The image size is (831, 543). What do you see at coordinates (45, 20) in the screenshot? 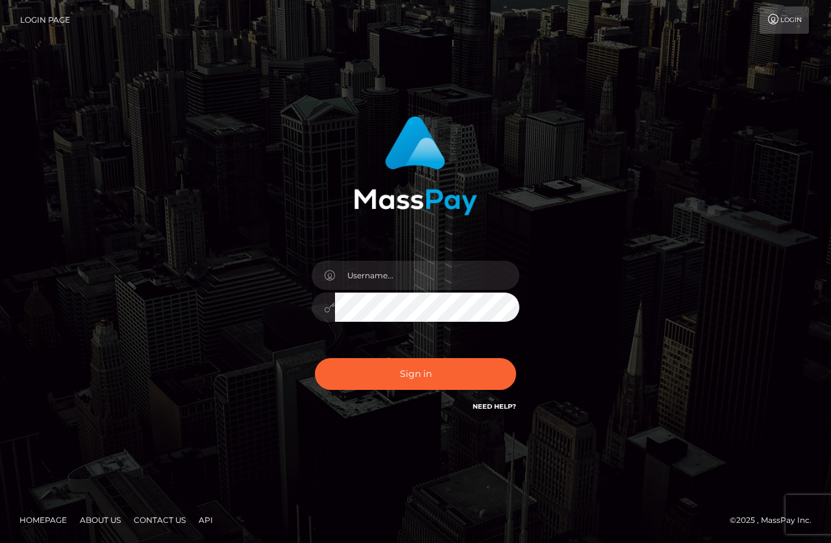
I see `a: Login Page` at bounding box center [45, 20].